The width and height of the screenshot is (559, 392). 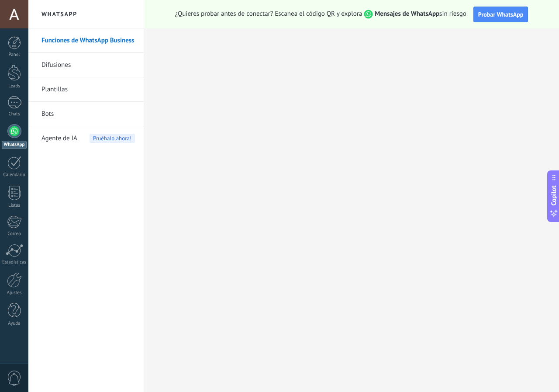 What do you see at coordinates (407, 14) in the screenshot?
I see `strong: Mensajes de WhatsApp` at bounding box center [407, 14].